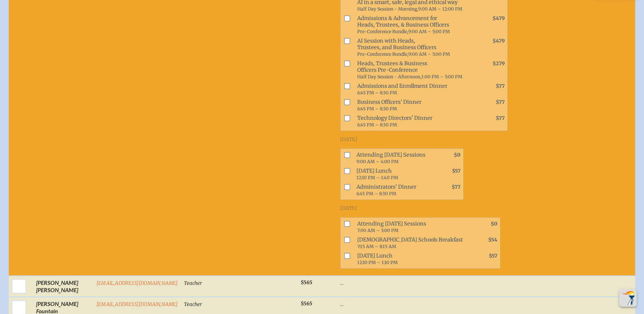  I want to click on span: 7:00 AM – 3:00 PM, so click(378, 230).